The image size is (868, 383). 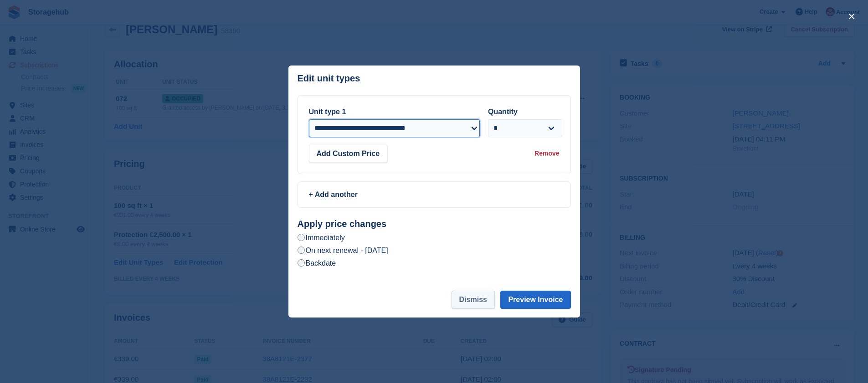 I want to click on input: Backdate, so click(x=301, y=263).